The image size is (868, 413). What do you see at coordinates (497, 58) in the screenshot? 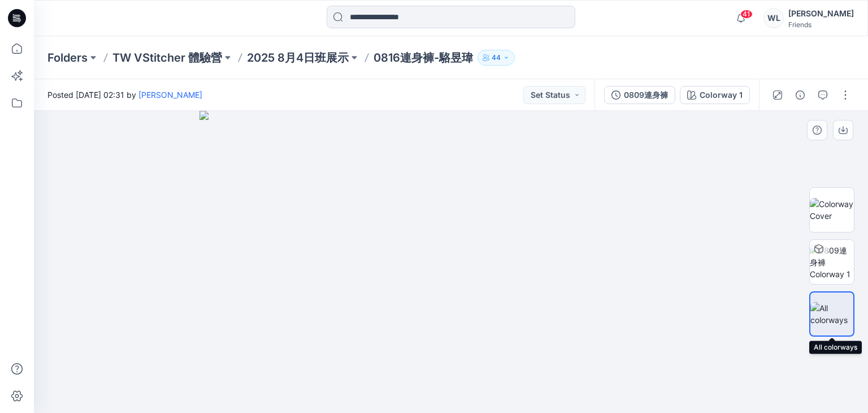
I see `p: 44` at bounding box center [497, 58].